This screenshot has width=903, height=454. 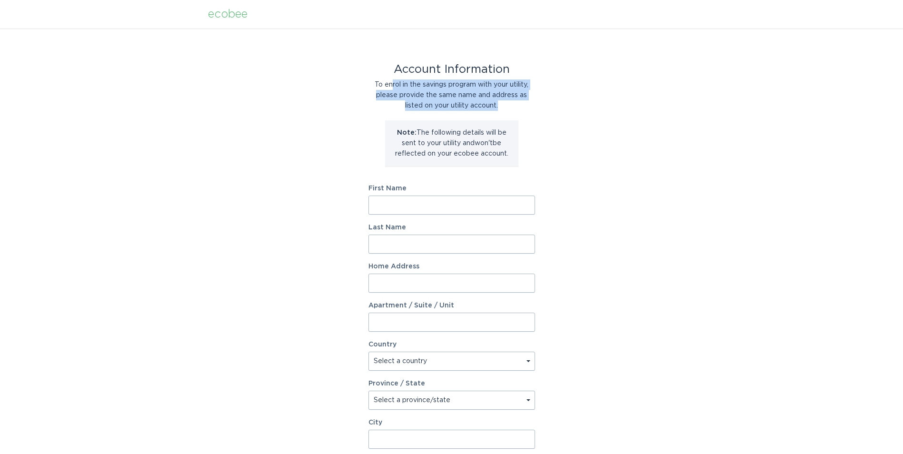 What do you see at coordinates (452, 189) in the screenshot?
I see `label: First Name` at bounding box center [452, 189].